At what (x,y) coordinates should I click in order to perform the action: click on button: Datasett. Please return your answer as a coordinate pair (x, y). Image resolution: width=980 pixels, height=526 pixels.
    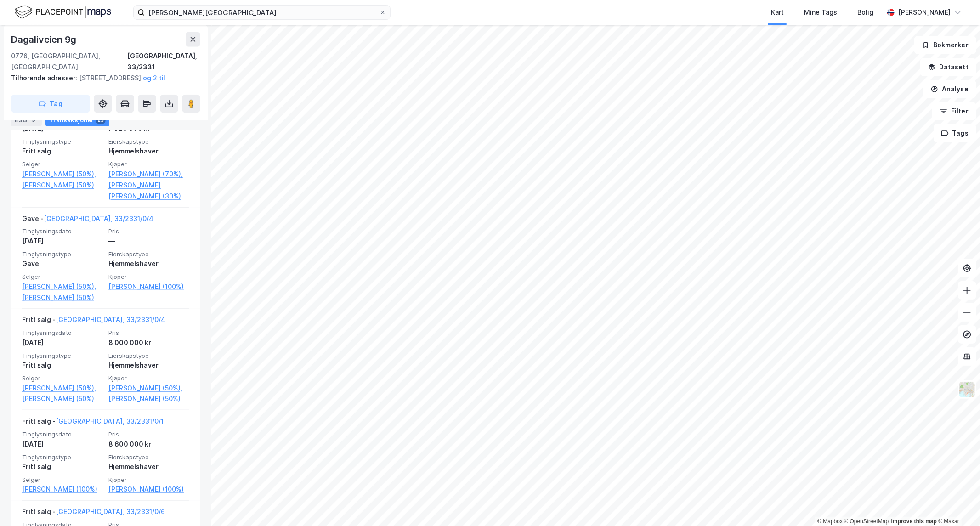
    Looking at the image, I should click on (948, 67).